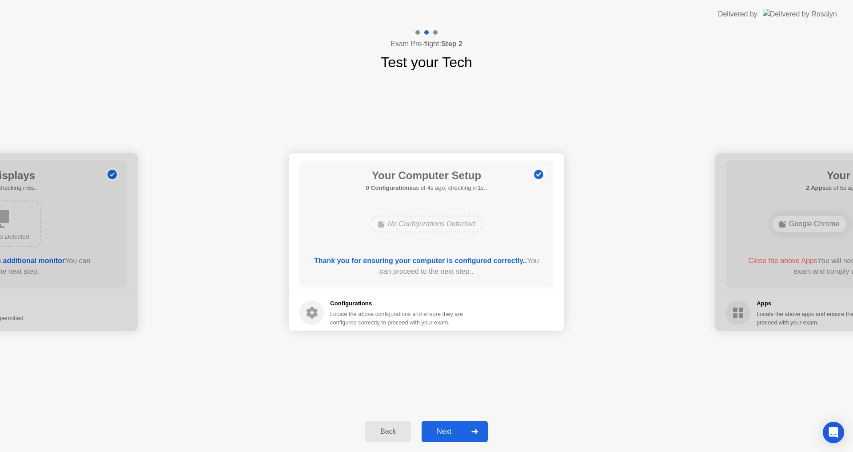 The width and height of the screenshot is (853, 452). Describe the element at coordinates (389, 188) in the screenshot. I see `b: 0 Configurations` at that location.